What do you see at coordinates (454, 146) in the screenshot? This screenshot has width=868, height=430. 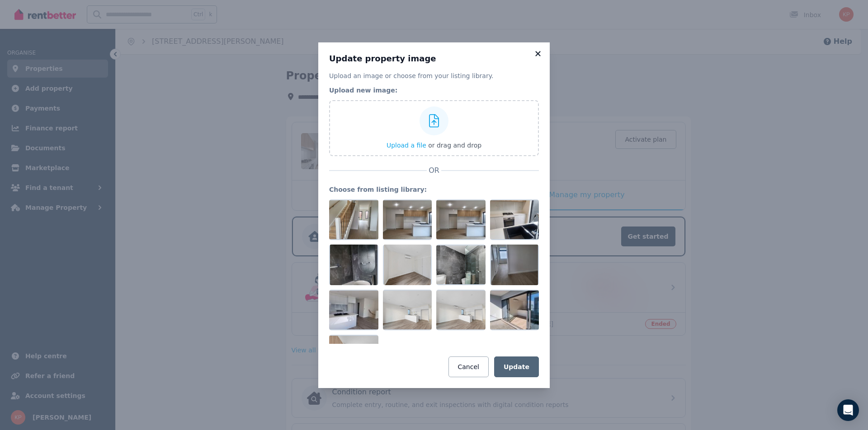 I see `span: or drag and drop` at bounding box center [454, 146].